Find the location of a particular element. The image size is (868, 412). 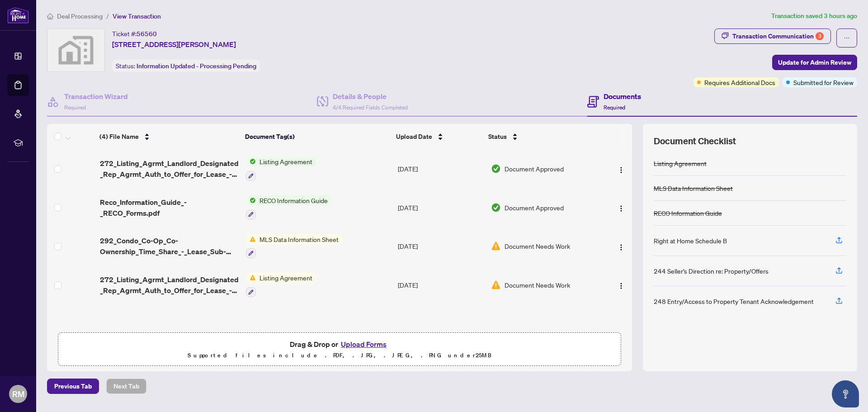

div: 244 Seller’s Direction re: Property/Offers is located at coordinates (711, 271).